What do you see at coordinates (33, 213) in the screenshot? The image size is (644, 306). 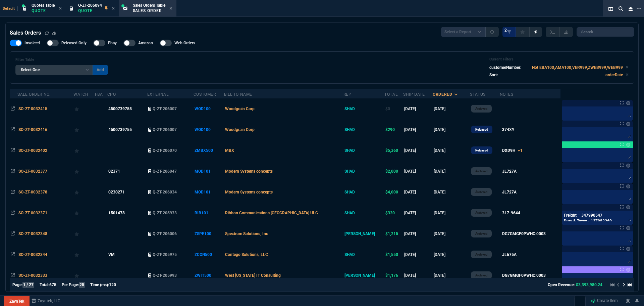 I see `span: SO-ZT-0032371` at bounding box center [33, 213].